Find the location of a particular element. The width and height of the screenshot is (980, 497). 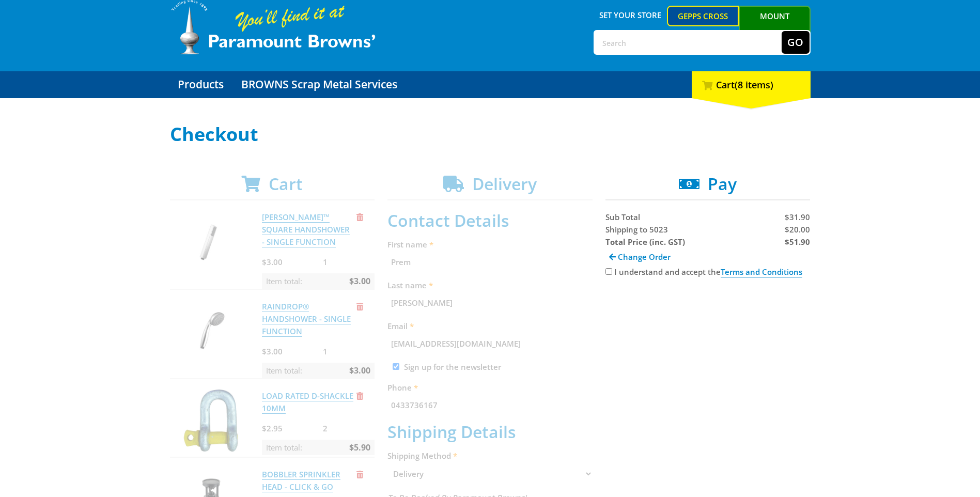

span: Shipping to 5023 is located at coordinates (636, 229).